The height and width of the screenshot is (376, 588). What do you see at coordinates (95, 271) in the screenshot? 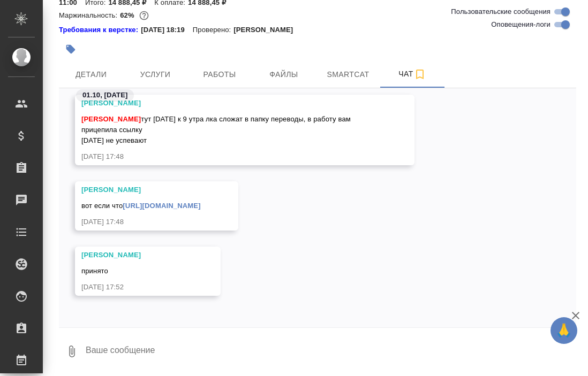
I see `span: принято` at bounding box center [95, 271].